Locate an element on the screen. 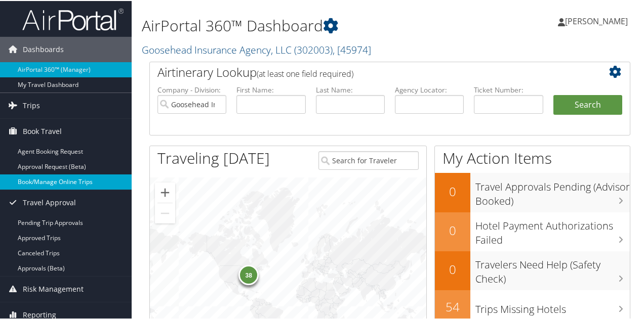  h3: Hotel Payment Authorizations Failed is located at coordinates (553, 230).